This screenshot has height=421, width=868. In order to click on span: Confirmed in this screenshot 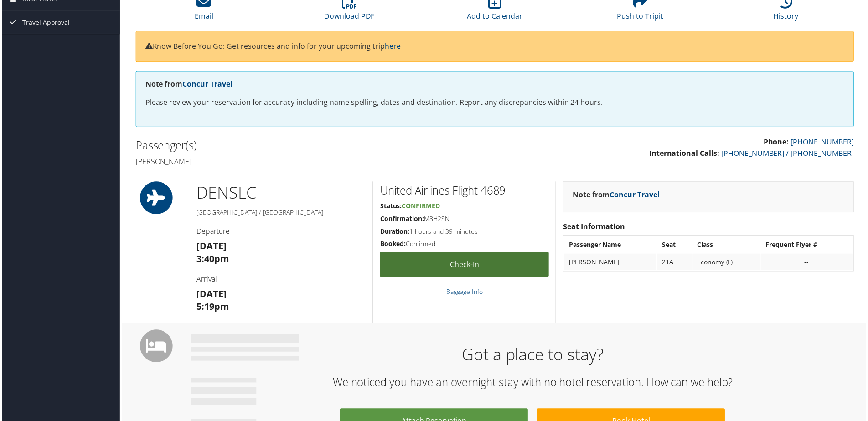, I will do `click(421, 206)`.